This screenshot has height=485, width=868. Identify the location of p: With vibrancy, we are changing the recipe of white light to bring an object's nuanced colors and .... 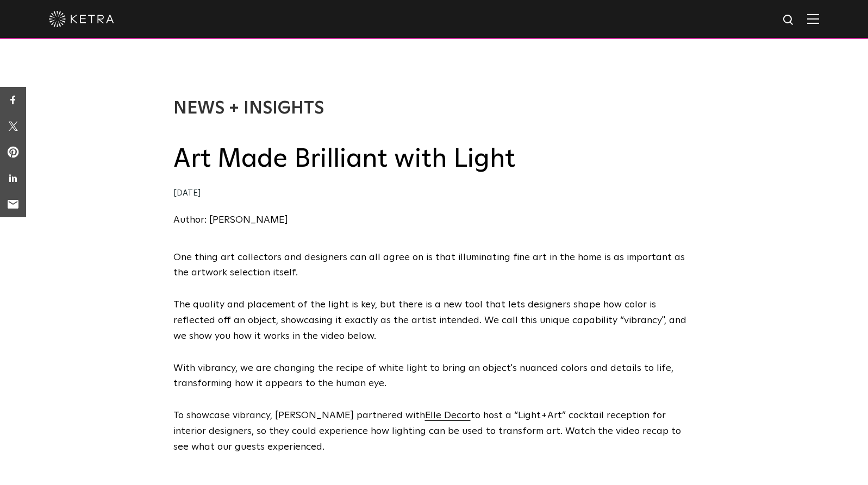
(434, 376).